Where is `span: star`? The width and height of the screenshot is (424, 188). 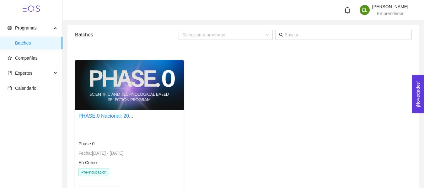 span: star is located at coordinates (10, 58).